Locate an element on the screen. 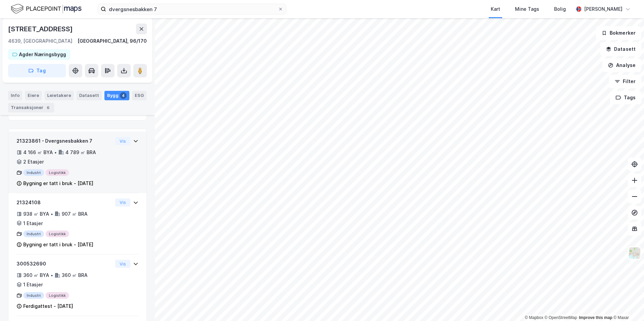 The height and width of the screenshot is (321, 644). div: ESG is located at coordinates (139, 96).